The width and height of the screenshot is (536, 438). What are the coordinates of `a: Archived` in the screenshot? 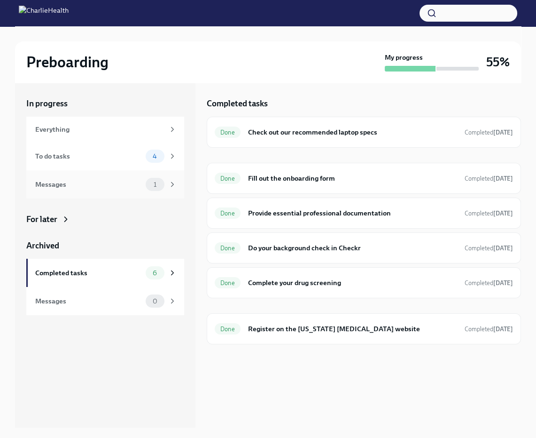 It's located at (105, 245).